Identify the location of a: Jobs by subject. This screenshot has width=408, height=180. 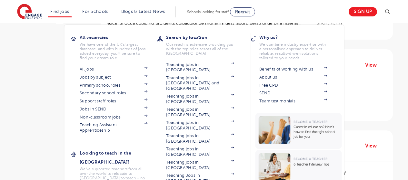
(114, 77).